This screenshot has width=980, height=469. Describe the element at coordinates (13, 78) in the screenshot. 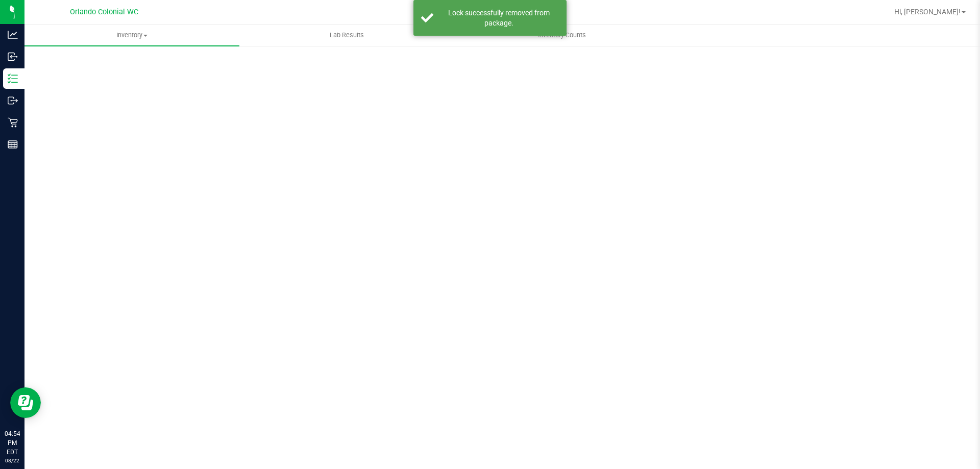

I see `inline-svg: Inventory` at that location.